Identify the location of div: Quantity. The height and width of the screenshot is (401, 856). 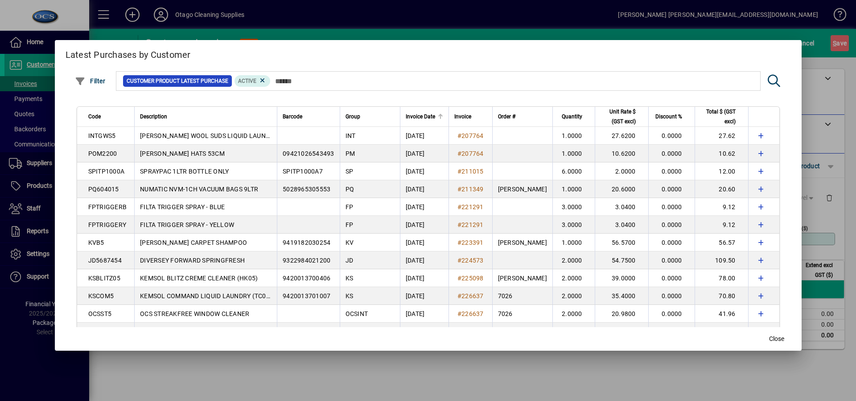
(574, 117).